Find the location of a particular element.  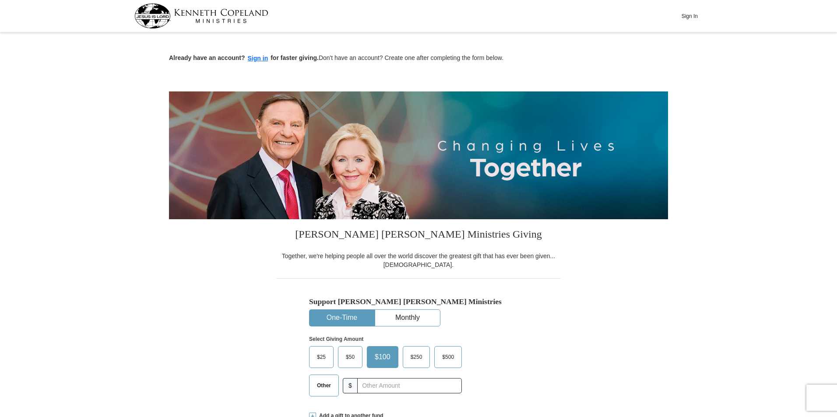

strong: Select Giving Amount is located at coordinates (336, 339).